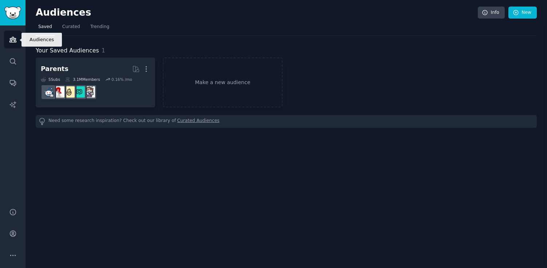 This screenshot has height=268, width=547. What do you see at coordinates (50, 79) in the screenshot?
I see `div: 5 Sub s` at bounding box center [50, 79].